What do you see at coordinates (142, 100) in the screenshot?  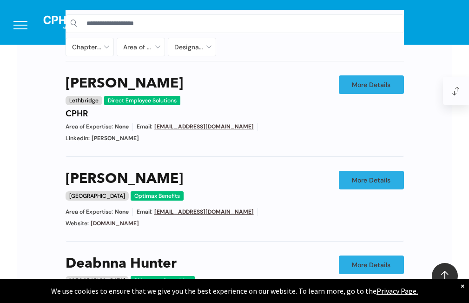 I see `div: Direct Employee Solutions` at bounding box center [142, 100].